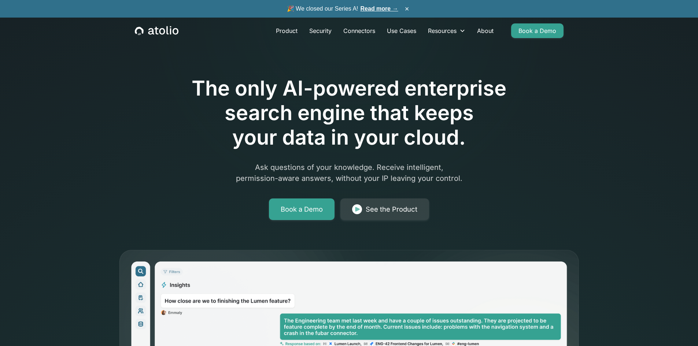 The width and height of the screenshot is (698, 346). Describe the element at coordinates (157, 31) in the screenshot. I see `a: home` at that location.